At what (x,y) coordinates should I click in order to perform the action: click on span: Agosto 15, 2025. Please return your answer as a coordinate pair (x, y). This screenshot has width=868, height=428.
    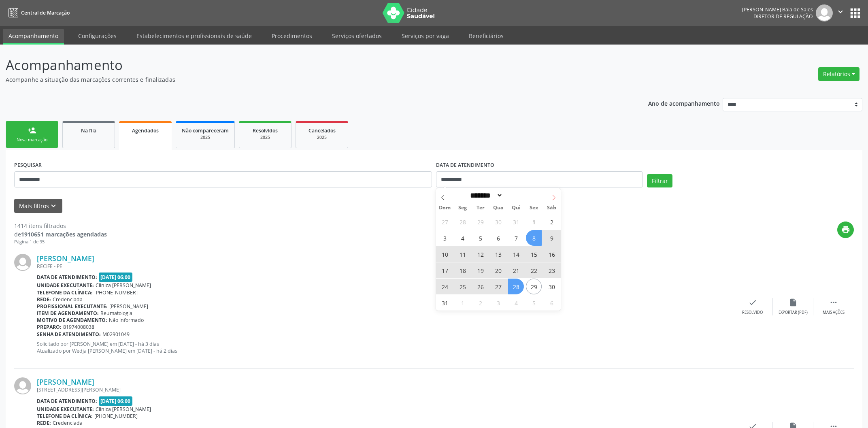
    Looking at the image, I should click on (533, 254).